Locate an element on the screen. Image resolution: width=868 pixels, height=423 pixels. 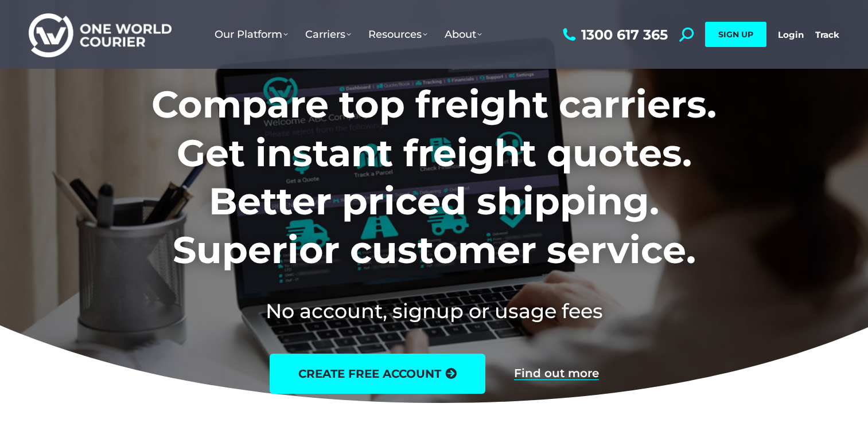
span: Carriers is located at coordinates (328, 34).